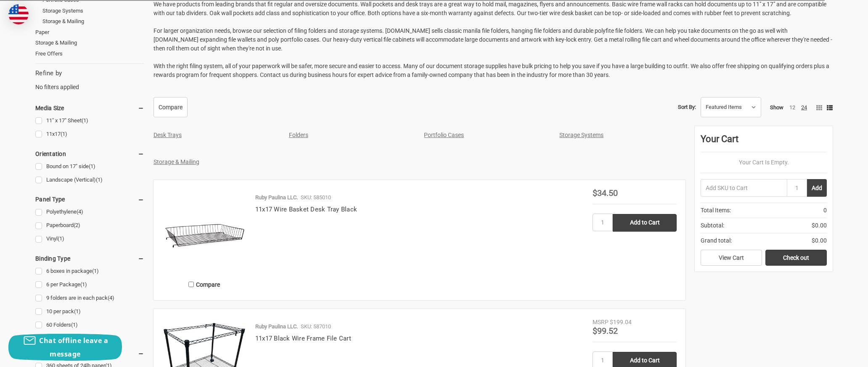 This screenshot has height=367, width=868. I want to click on p: Your Cart Is Empty., so click(764, 163).